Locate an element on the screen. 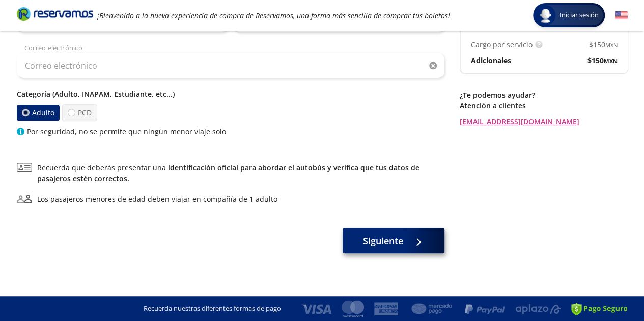  span: Siguiente is located at coordinates (383, 241).